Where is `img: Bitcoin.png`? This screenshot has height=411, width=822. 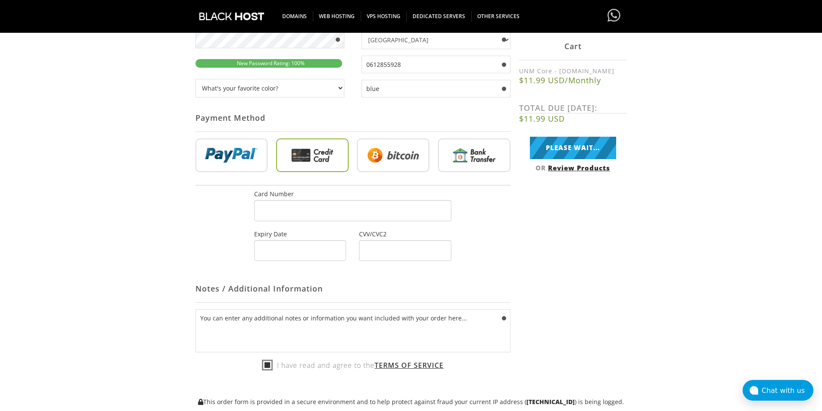
img: Bitcoin.png is located at coordinates (393, 155).